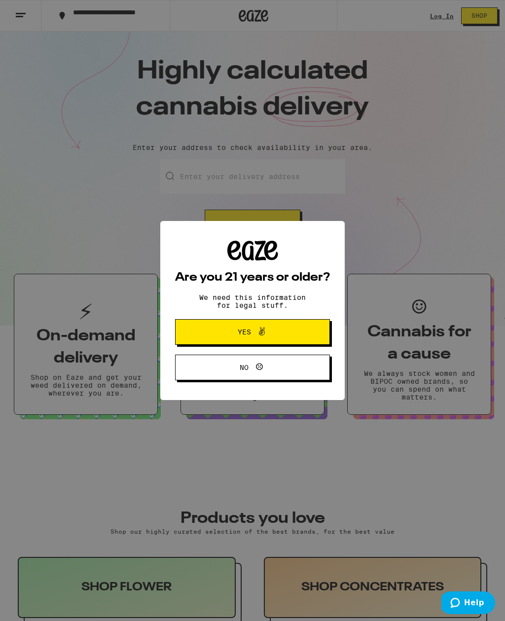 The image size is (505, 621). Describe the element at coordinates (253, 301) in the screenshot. I see `p: We need this information for legal stuff.` at that location.